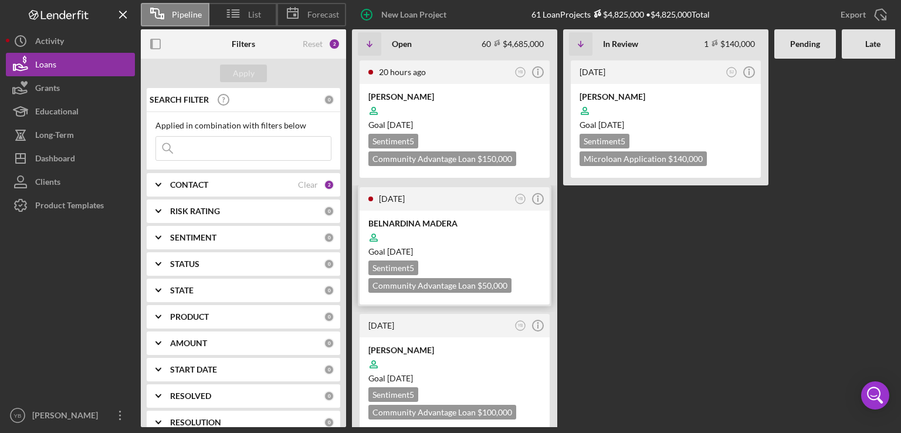 This screenshot has width=901, height=433. What do you see at coordinates (70, 111) in the screenshot?
I see `a: Educational` at bounding box center [70, 111].